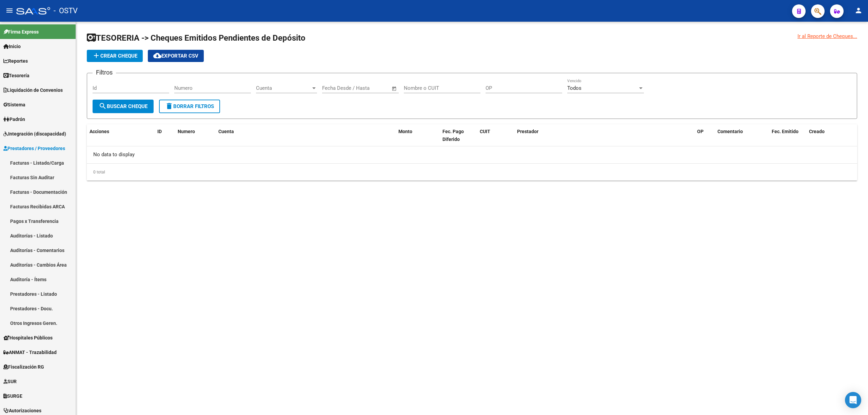 The height and width of the screenshot is (415, 868). Describe the element at coordinates (858, 11) in the screenshot. I see `mat-icon: person` at that location.